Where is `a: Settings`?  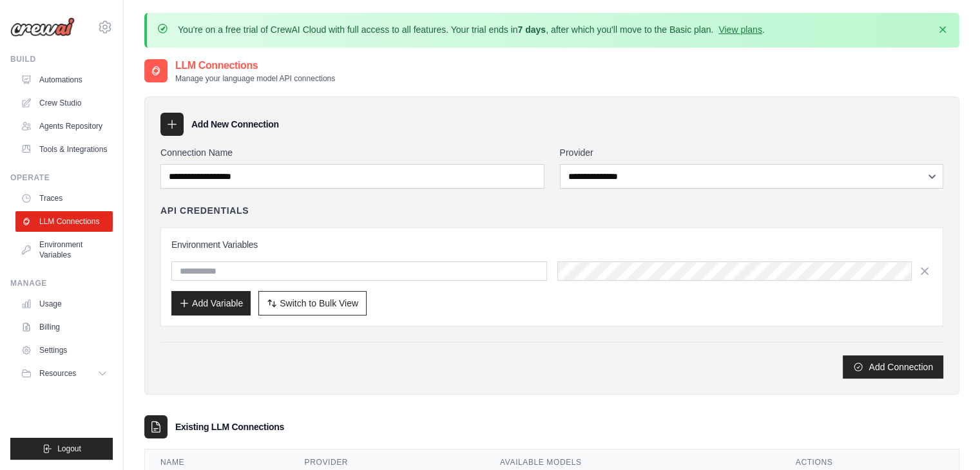 a: Settings is located at coordinates (64, 351).